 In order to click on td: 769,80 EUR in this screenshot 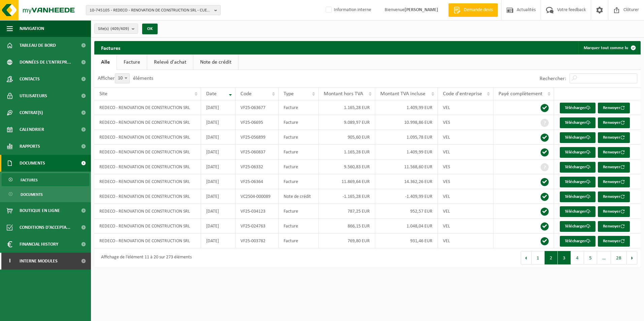, I will do `click(347, 241)`.